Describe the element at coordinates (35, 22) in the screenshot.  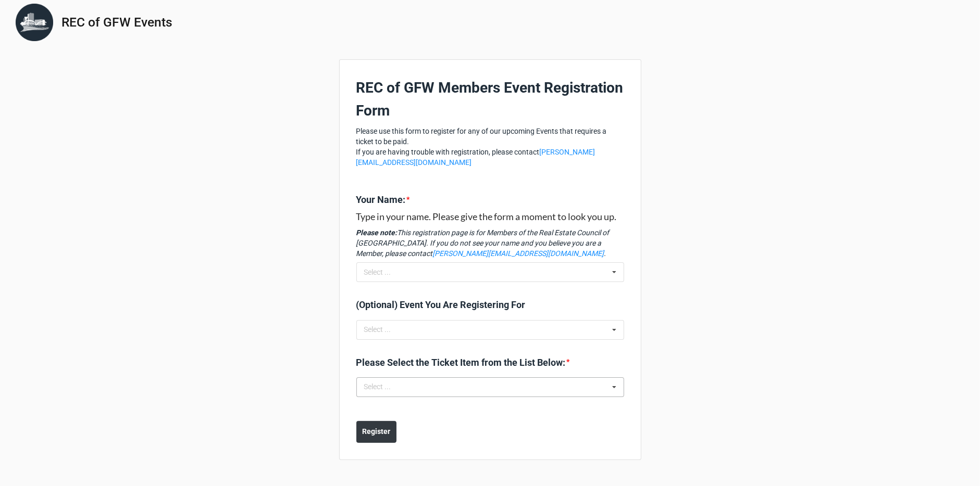
I see `img: vIFryuB1ES%2FSmall%20Logo%20Dark%20Blue%20Circle%2C%20White%20Logo.png` at that location.